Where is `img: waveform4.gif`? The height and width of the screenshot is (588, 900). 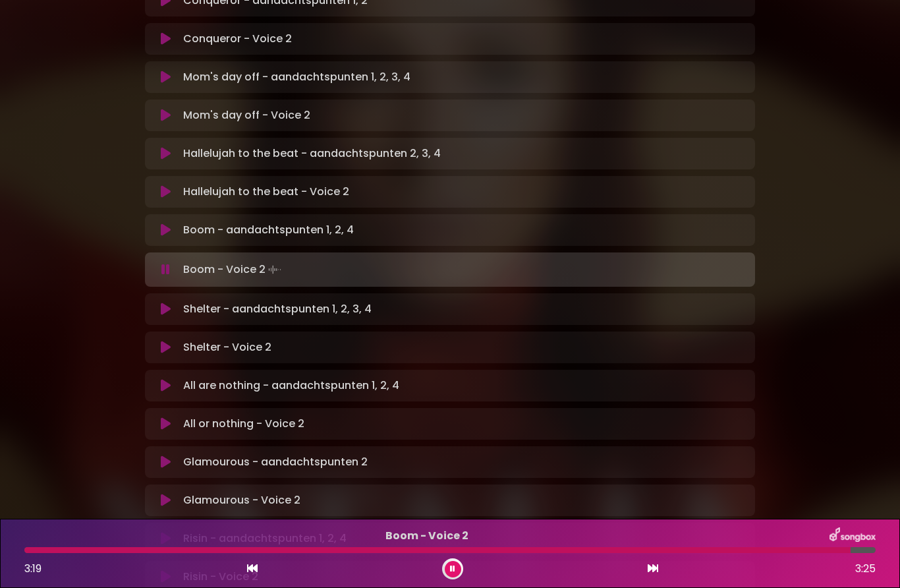 img: waveform4.gif is located at coordinates (275, 269).